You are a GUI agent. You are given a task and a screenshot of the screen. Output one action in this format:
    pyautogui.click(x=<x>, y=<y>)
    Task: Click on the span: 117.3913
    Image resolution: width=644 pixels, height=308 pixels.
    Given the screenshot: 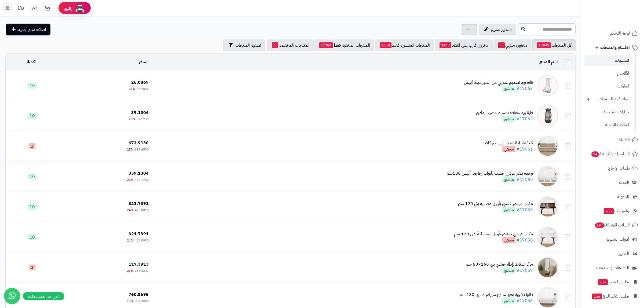 What is the action you would take?
    pyautogui.click(x=139, y=264)
    